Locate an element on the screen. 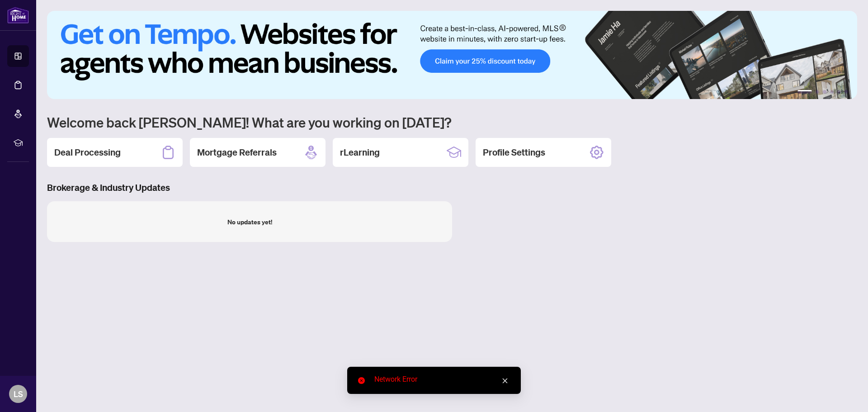  button: 4 is located at coordinates (831, 91).